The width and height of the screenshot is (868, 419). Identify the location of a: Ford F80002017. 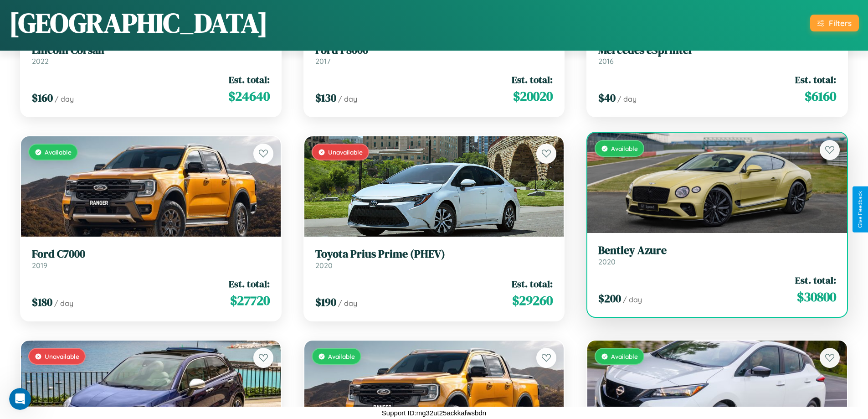
(435, 55).